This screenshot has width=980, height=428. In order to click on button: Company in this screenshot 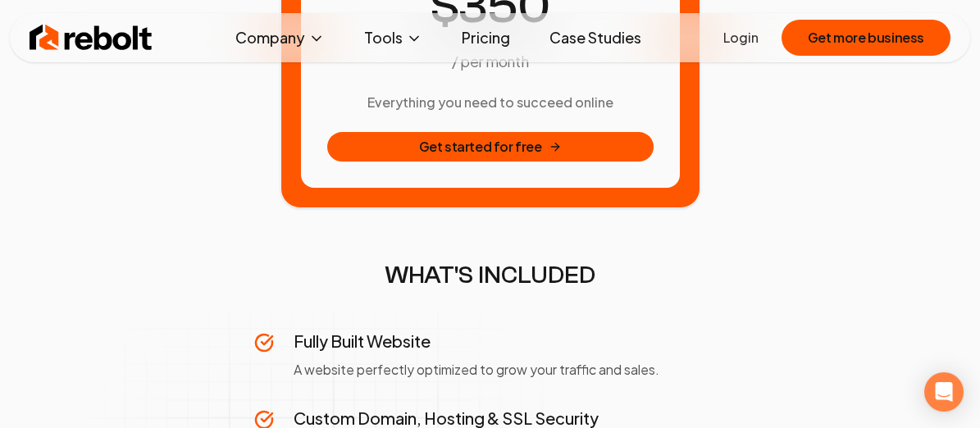, I will do `click(280, 38)`.